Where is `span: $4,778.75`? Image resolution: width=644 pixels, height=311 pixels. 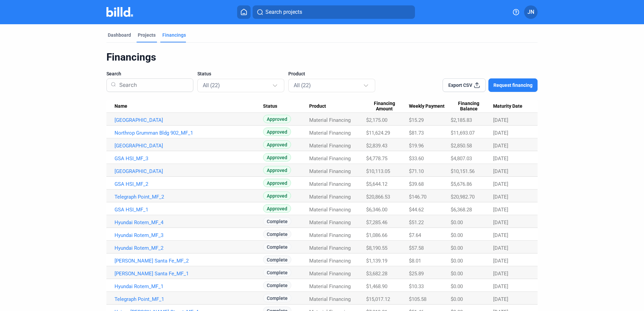 span: $4,778.75 is located at coordinates (377, 159).